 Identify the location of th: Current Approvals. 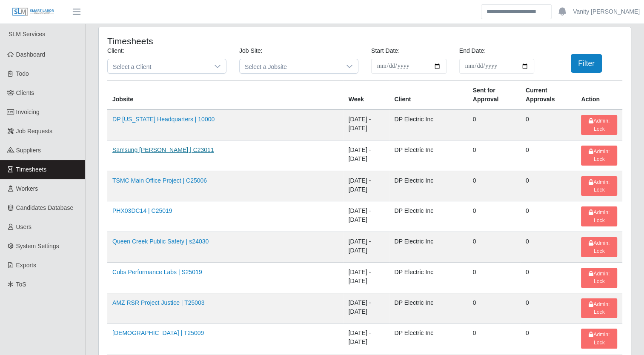
(548, 96).